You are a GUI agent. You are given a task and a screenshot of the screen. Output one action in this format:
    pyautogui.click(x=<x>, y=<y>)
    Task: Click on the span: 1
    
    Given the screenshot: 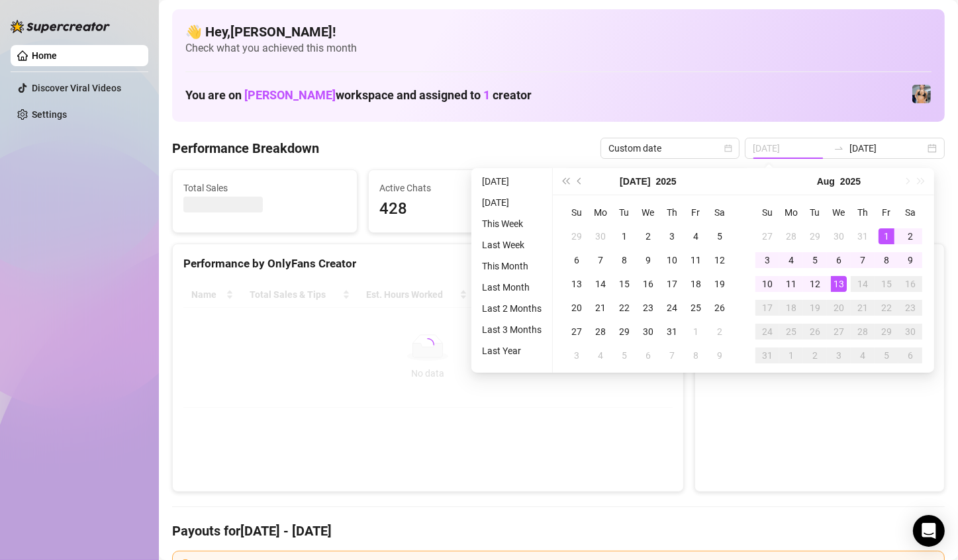 What is the action you would take?
    pyautogui.click(x=486, y=94)
    